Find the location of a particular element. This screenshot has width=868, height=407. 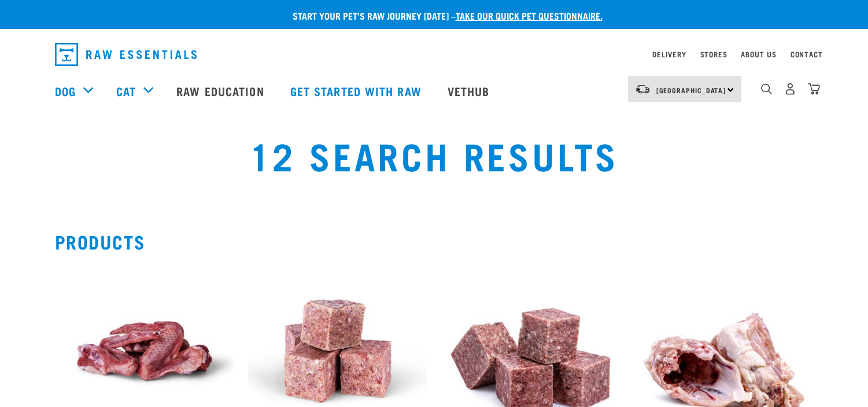

a: Raw Education is located at coordinates (222, 91).